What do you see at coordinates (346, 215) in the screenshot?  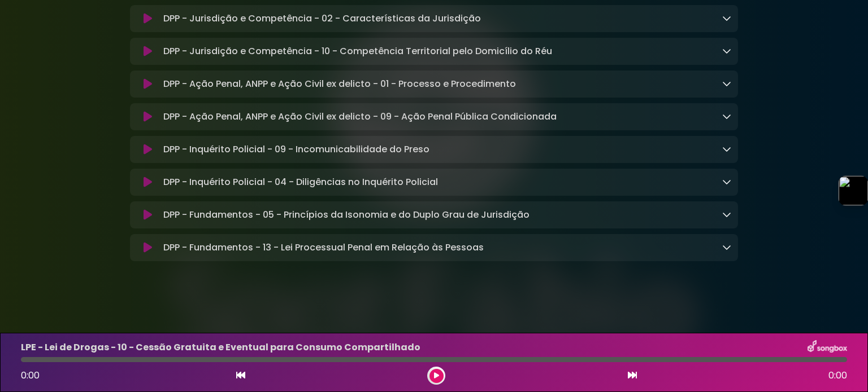 I see `p: DPP - Fundamentos - 05 - Princípios da Isonomia e do Duplo Grau de Jurisdição` at bounding box center [346, 215].